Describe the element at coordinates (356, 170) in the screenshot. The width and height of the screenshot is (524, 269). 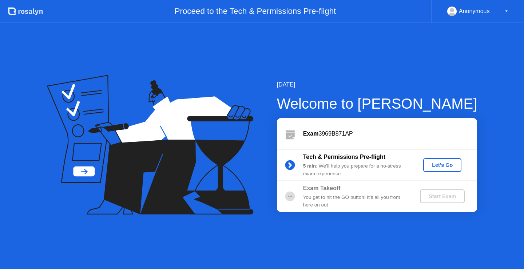
I see `div: : We’ll help you prepare for a no-stress exam experience` at that location.